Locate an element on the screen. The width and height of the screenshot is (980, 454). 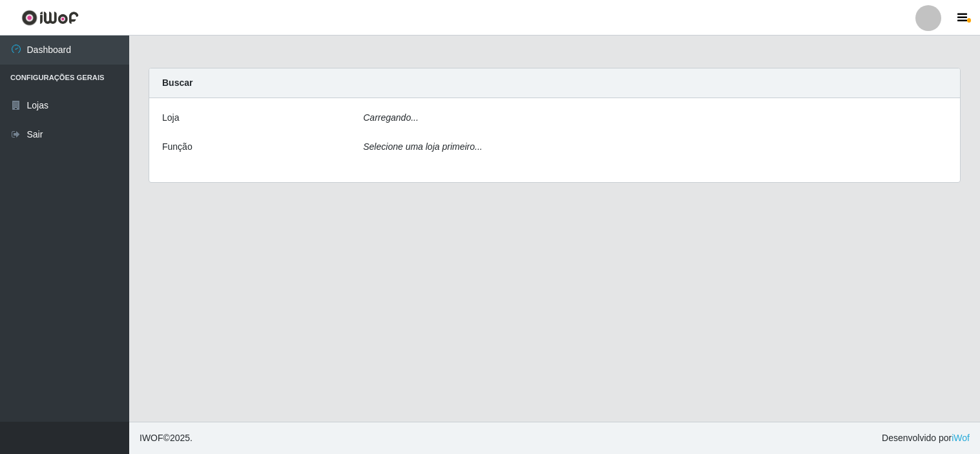
i: Selecione uma loja primeiro... is located at coordinates (422, 147).